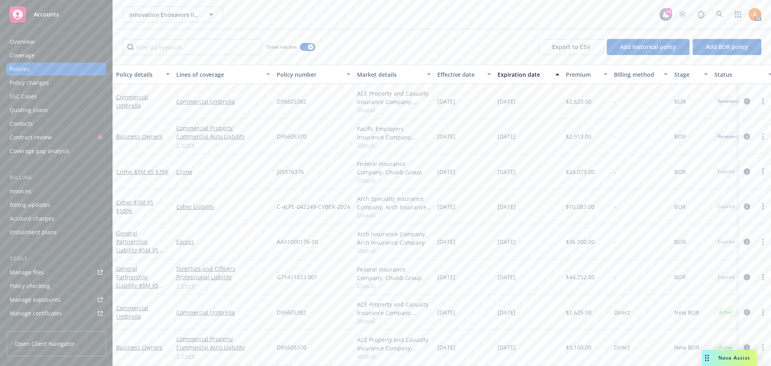 Image resolution: width=771 pixels, height=366 pixels. What do you see at coordinates (32, 219) in the screenshot?
I see `div: Account charges` at bounding box center [32, 219].